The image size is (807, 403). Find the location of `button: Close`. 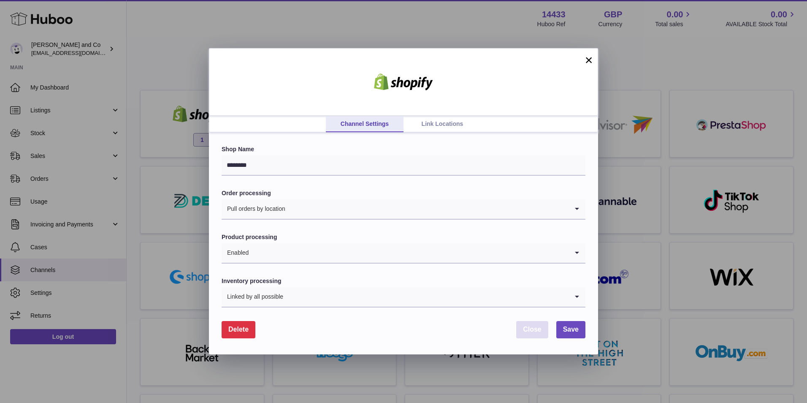

button: Close is located at coordinates (532, 329).